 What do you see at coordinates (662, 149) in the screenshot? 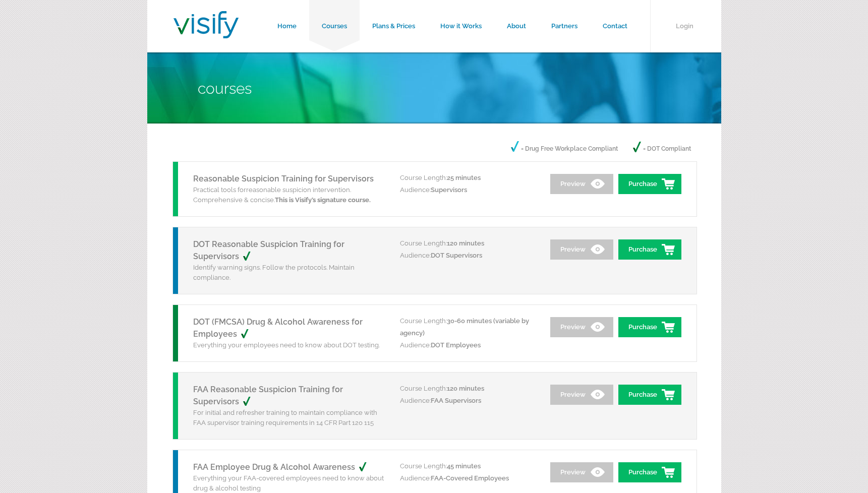
I see `p: = DOT Compliant` at bounding box center [662, 149].